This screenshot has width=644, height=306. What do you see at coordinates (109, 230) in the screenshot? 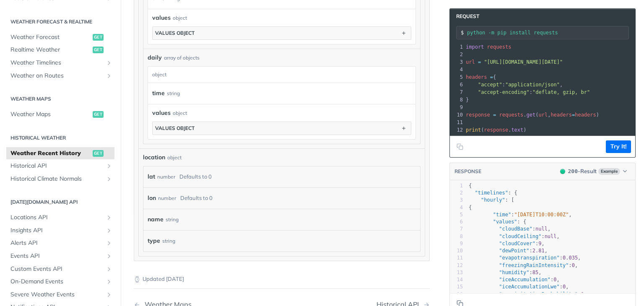
I see `button: Show subpages for Insights API` at bounding box center [109, 230].